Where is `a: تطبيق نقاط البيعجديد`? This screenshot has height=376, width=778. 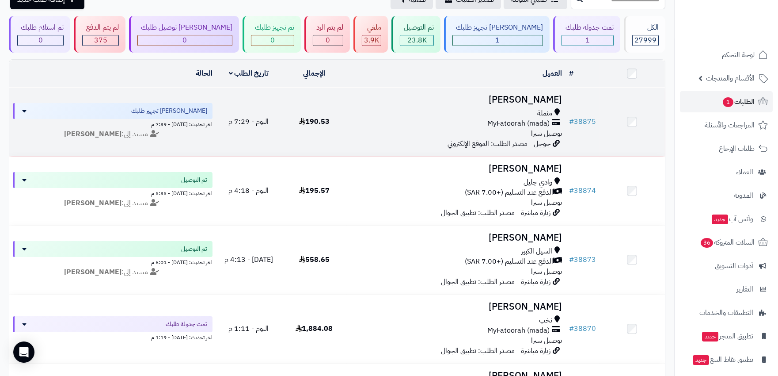 a: تطبيق نقاط البيعجديد is located at coordinates (727, 359).